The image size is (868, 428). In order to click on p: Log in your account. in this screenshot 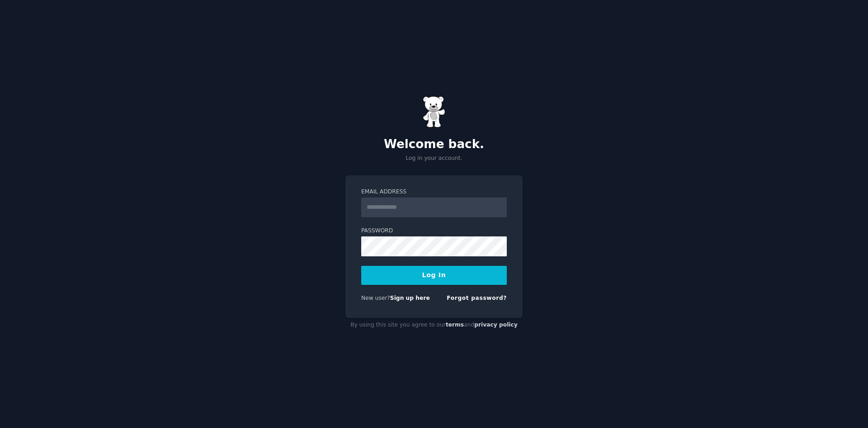, I will do `click(434, 159)`.